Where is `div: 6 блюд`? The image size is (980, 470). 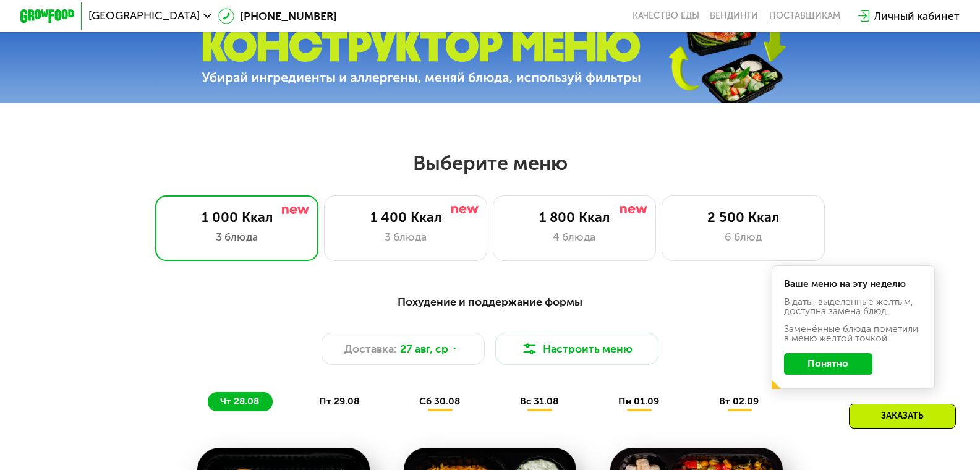
div: 6 блюд is located at coordinates (743, 237).